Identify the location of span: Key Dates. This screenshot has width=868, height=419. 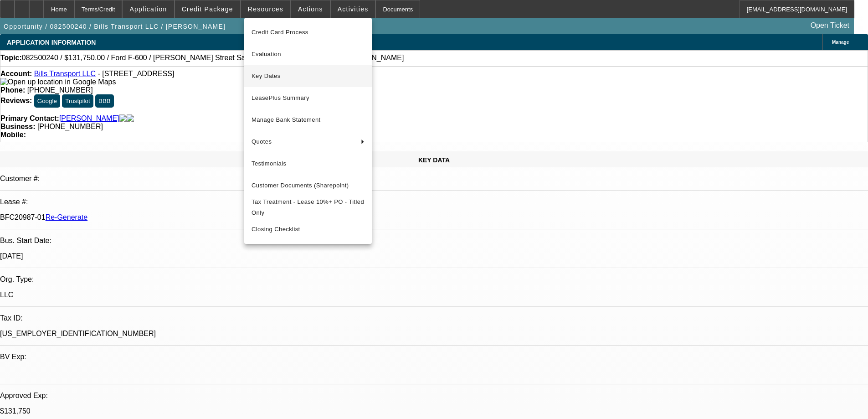
(308, 76).